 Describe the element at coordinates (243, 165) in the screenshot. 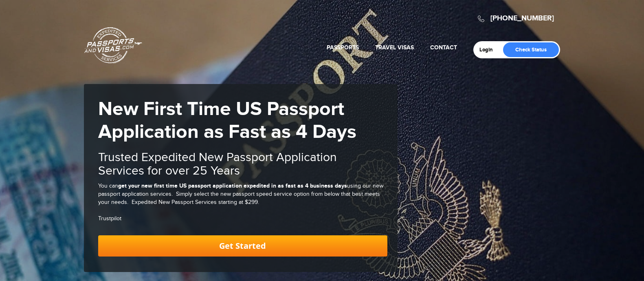

I see `h2: Trusted Expedited New Passport Application Services for over 25 Years` at that location.